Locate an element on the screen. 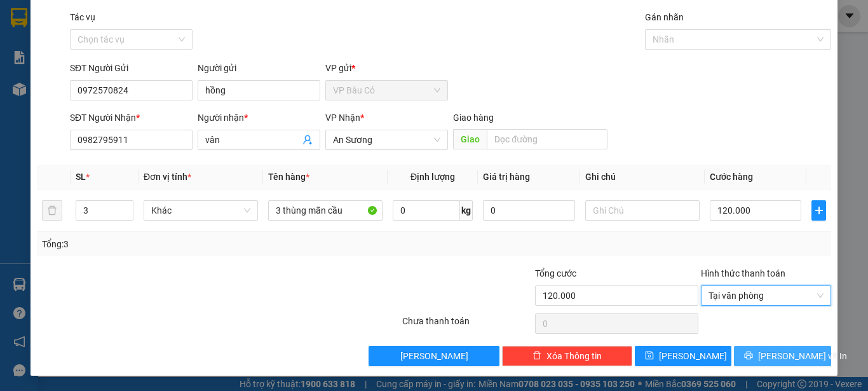 This screenshot has width=868, height=391. div: vy is located at coordinates (174, 34).